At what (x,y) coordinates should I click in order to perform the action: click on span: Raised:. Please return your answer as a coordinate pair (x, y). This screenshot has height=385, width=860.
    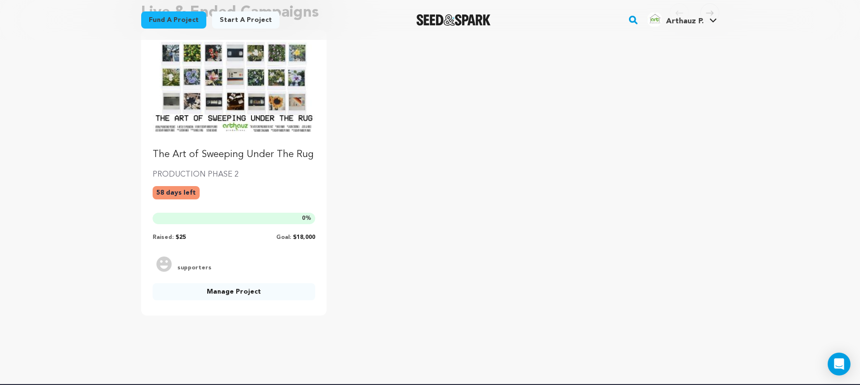
    Looking at the image, I should click on (163, 237).